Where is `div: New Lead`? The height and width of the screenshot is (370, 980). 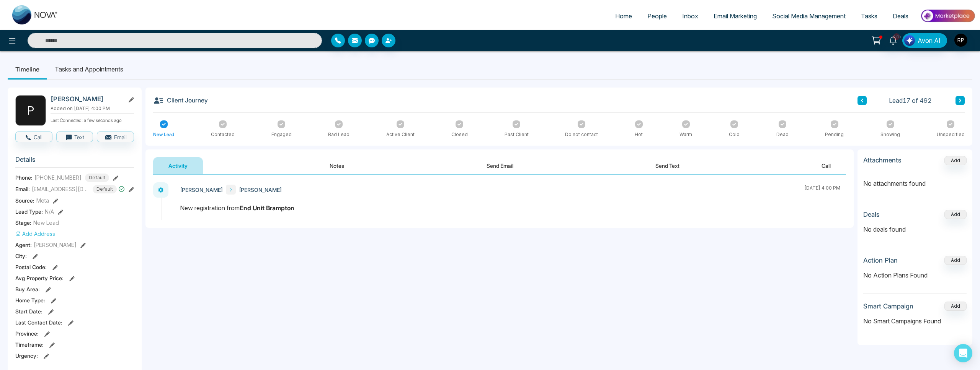 div: New Lead is located at coordinates (164, 135).